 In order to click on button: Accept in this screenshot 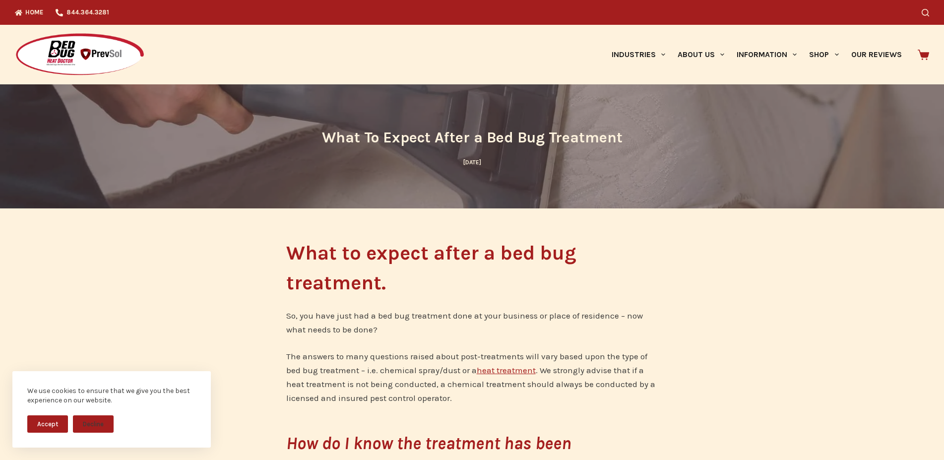, I will do `click(48, 424)`.